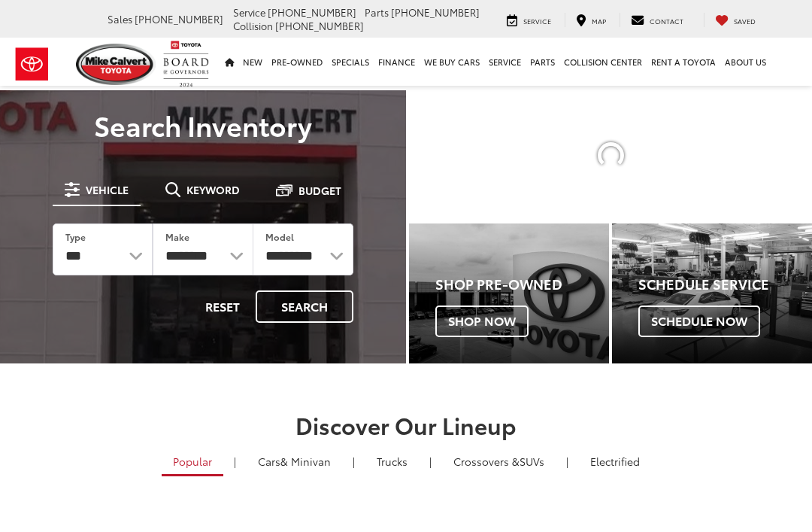  Describe the element at coordinates (658, 20) in the screenshot. I see `a: Contact` at that location.